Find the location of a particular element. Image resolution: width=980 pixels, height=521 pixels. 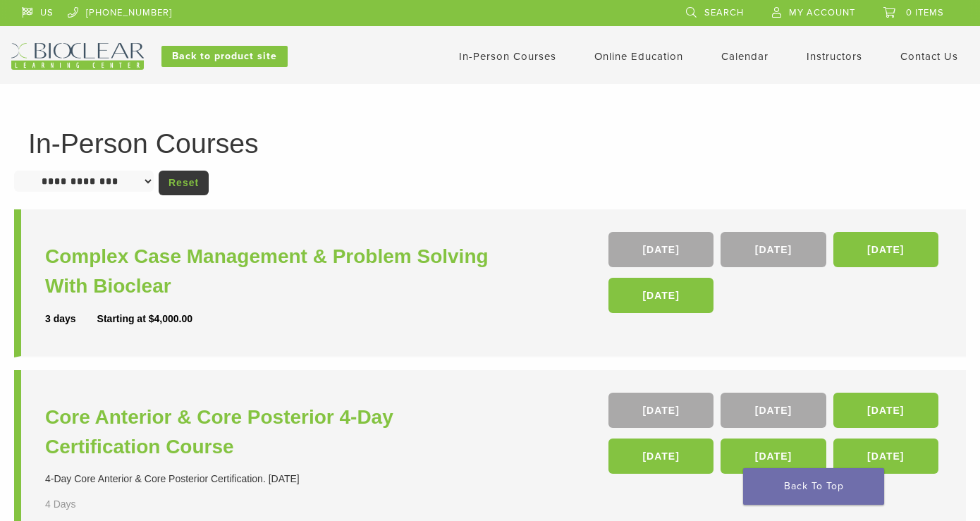

a: In-Person Courses is located at coordinates (508, 56).